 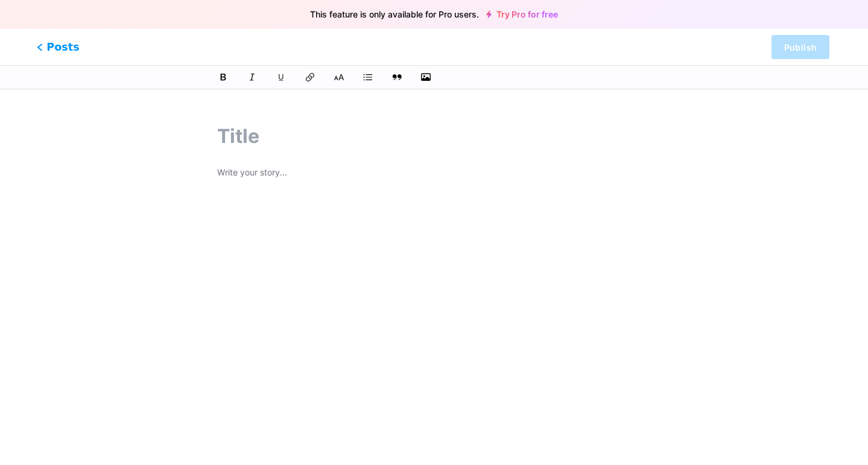 What do you see at coordinates (395, 15) in the screenshot?
I see `span: This feature is only available for Pro users.` at bounding box center [395, 15].